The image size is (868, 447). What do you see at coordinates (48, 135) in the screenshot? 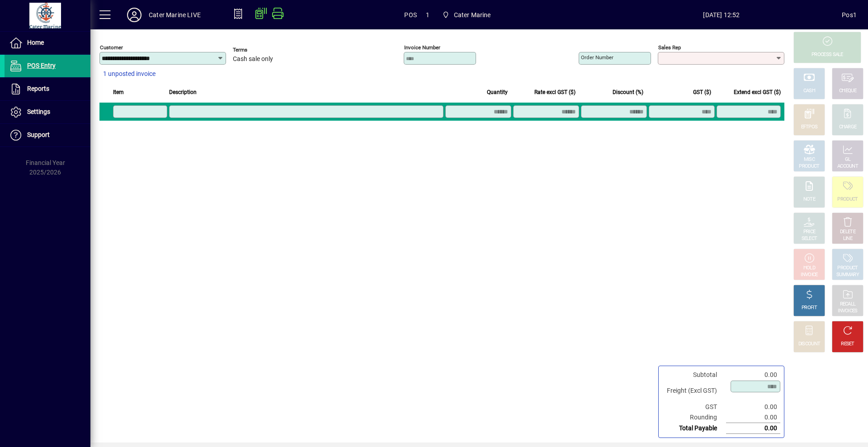
I see `a: Support` at bounding box center [48, 135].